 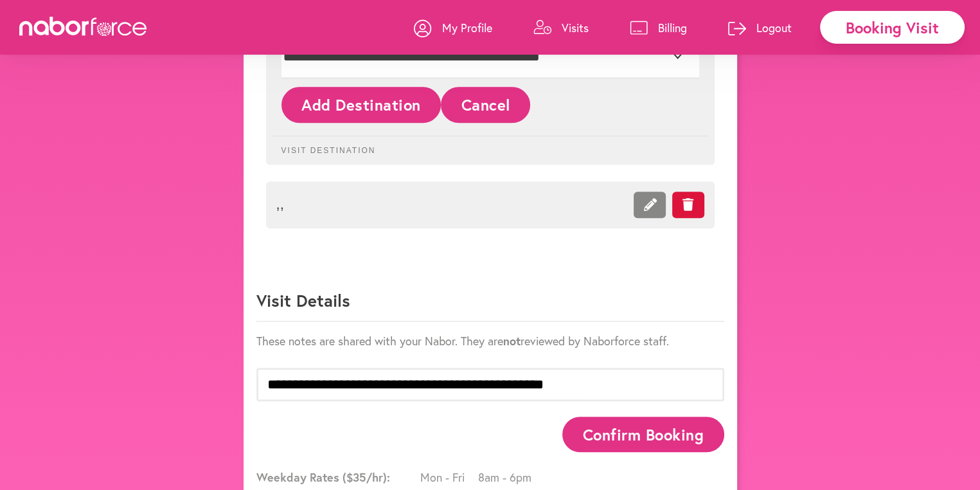 I want to click on p: My Profile, so click(x=467, y=28).